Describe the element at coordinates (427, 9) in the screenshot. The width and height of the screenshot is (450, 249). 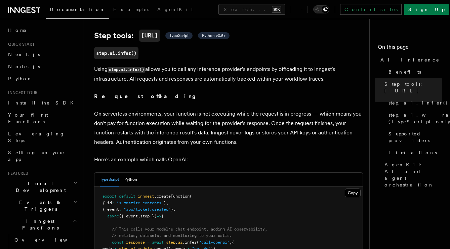
I see `a: Sign Up` at that location.